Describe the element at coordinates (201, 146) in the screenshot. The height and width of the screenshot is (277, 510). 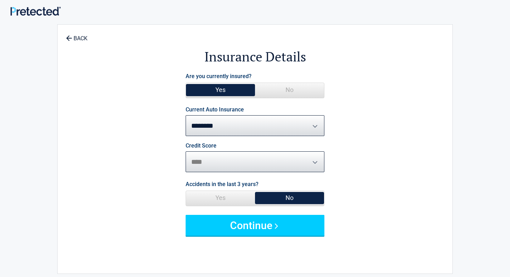
I see `label: Credit Score` at that location.